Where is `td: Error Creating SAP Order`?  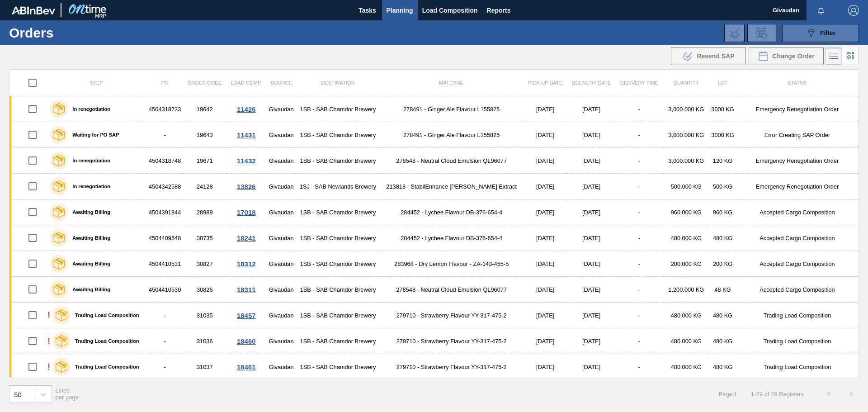 td: Error Creating SAP Order is located at coordinates (797, 135).